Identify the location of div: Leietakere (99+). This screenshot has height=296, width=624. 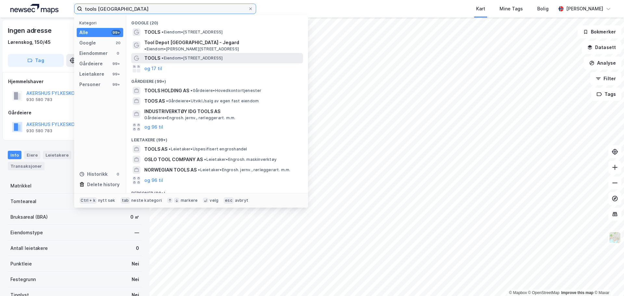
(217, 138).